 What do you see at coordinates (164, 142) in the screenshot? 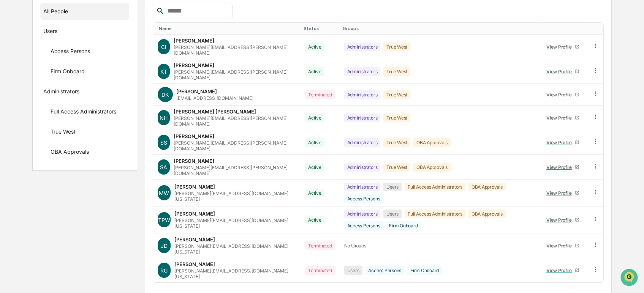
I see `span: SS` at bounding box center [164, 142].